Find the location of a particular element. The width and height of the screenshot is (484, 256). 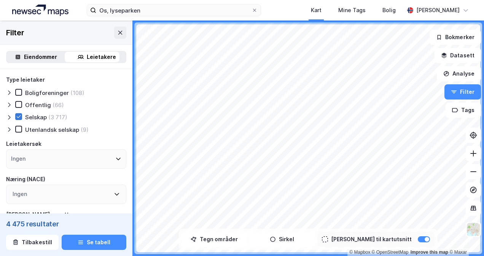

button: Filter is located at coordinates (462, 92).